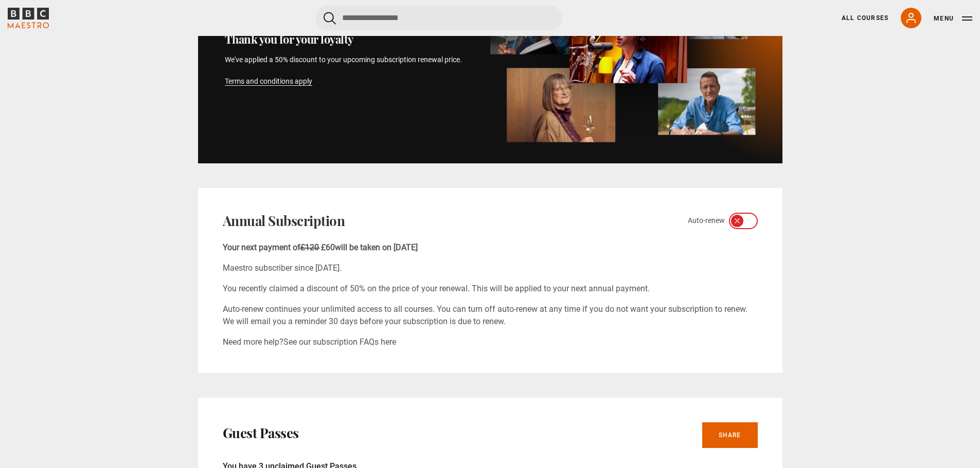  I want to click on span: £60, so click(328, 247).